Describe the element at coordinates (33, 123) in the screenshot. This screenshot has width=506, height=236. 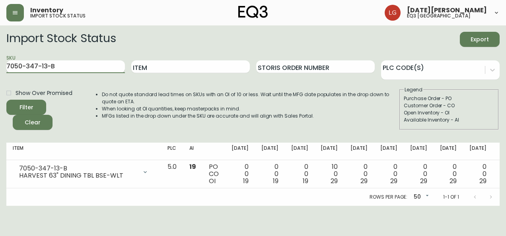
I see `span: Clear` at that location.